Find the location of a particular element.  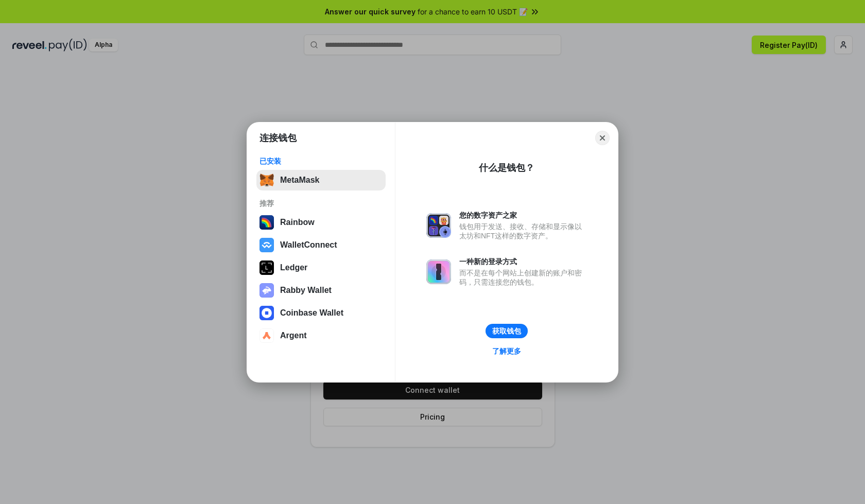

button: Ledger is located at coordinates (321, 268).